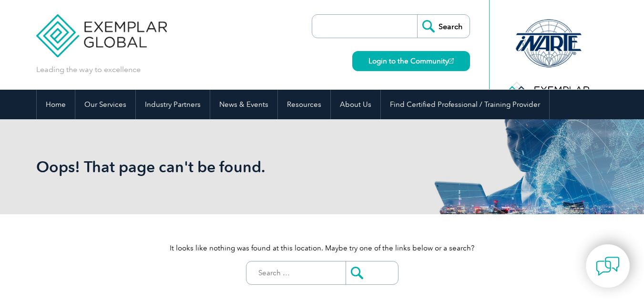 The height and width of the screenshot is (302, 644). I want to click on img: contact-chat.png, so click(608, 266).